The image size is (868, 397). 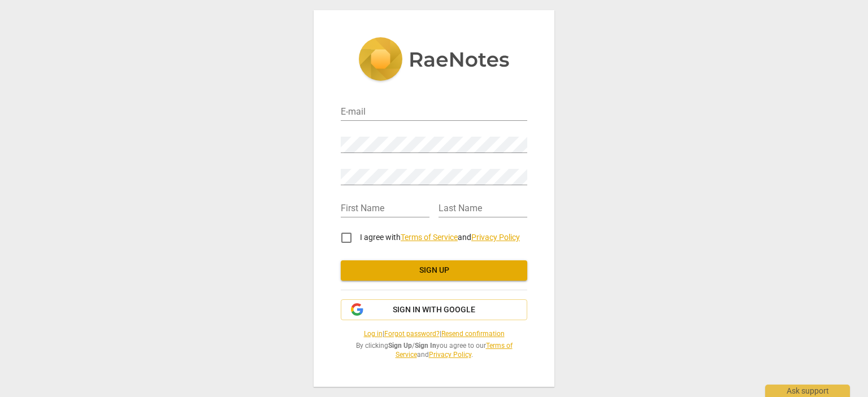 What do you see at coordinates (434, 310) in the screenshot?
I see `button: Sign in with Google` at bounding box center [434, 310].